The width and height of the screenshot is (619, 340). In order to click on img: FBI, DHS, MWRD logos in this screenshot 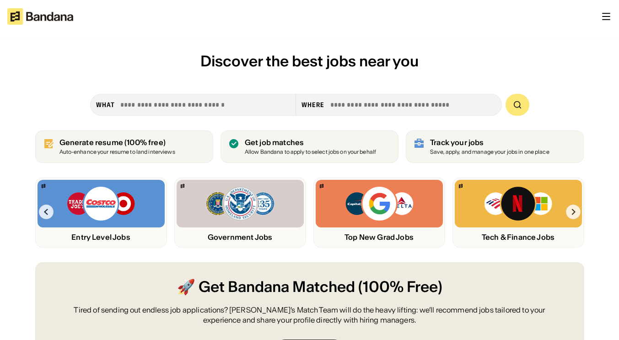, I will do `click(240, 204)`.